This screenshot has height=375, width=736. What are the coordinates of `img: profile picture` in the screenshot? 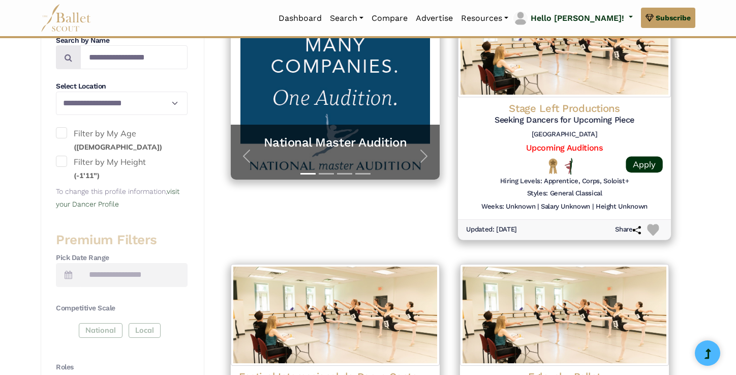 It's located at (521, 18).